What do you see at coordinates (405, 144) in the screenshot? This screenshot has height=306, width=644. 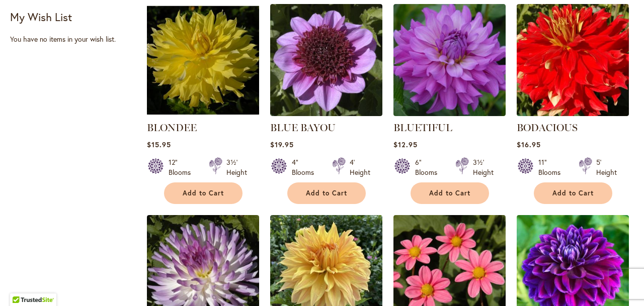 I see `span: $12.95` at bounding box center [405, 144].